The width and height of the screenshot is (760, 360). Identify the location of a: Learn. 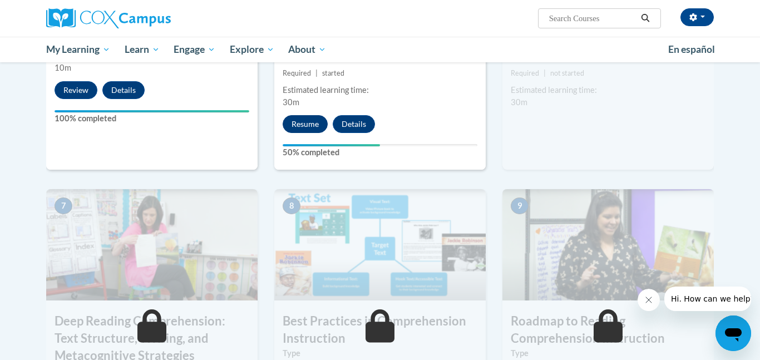
(142, 50).